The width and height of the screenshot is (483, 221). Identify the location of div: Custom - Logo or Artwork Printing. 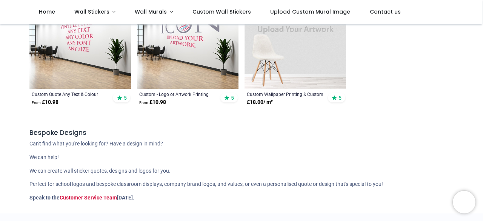
(178, 94).